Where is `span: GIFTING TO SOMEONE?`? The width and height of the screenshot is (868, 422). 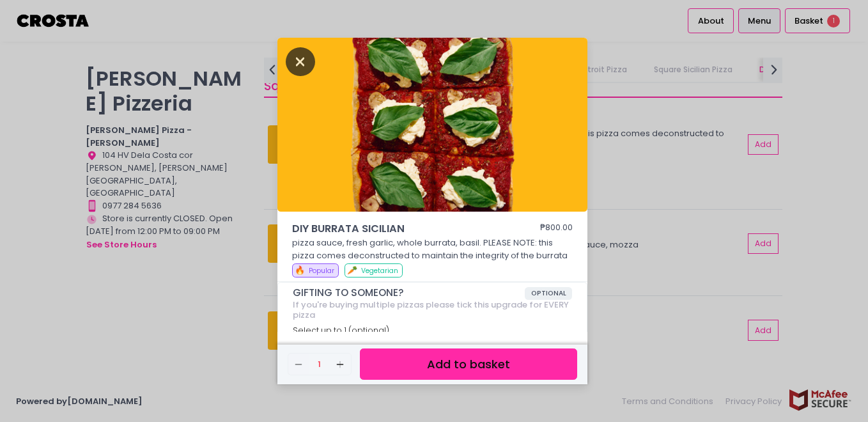 span: GIFTING TO SOMEONE? is located at coordinates (408, 293).